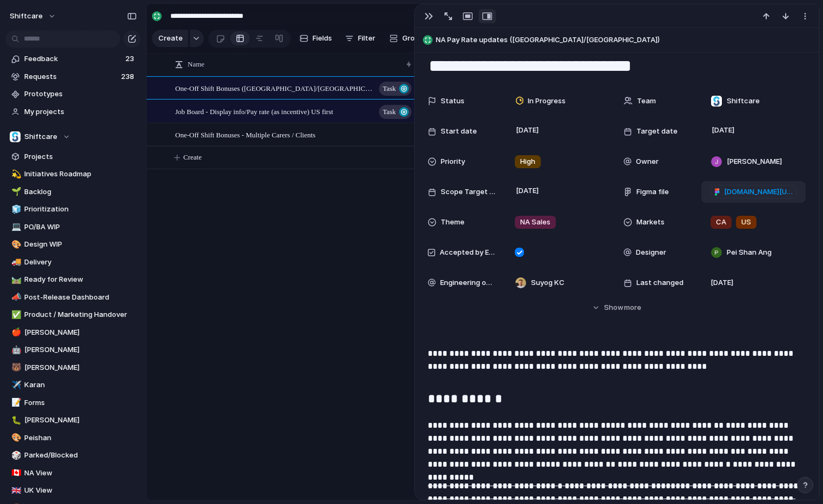 The width and height of the screenshot is (823, 504). Describe the element at coordinates (73, 244) in the screenshot. I see `div: 🎨Design WIP` at that location.